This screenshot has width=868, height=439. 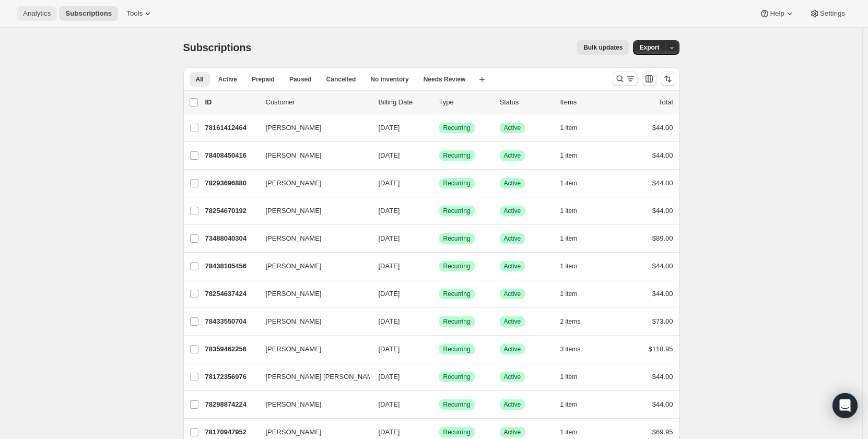 What do you see at coordinates (231, 155) in the screenshot?
I see `p: 78408450416` at bounding box center [231, 155].